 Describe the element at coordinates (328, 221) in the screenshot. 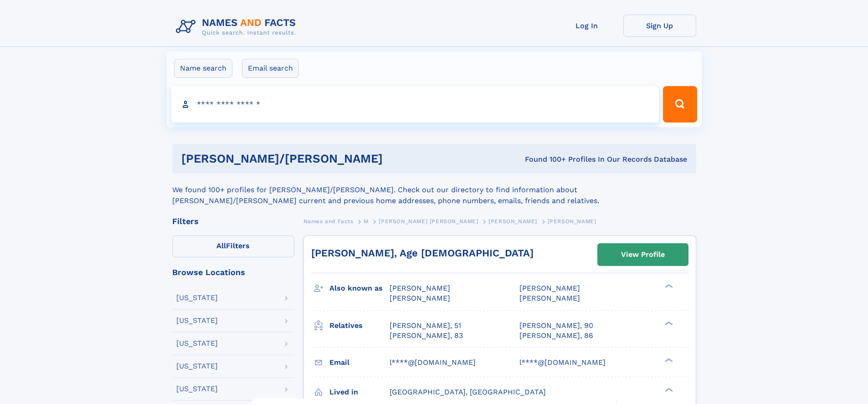

I see `a: Names and Facts` at that location.